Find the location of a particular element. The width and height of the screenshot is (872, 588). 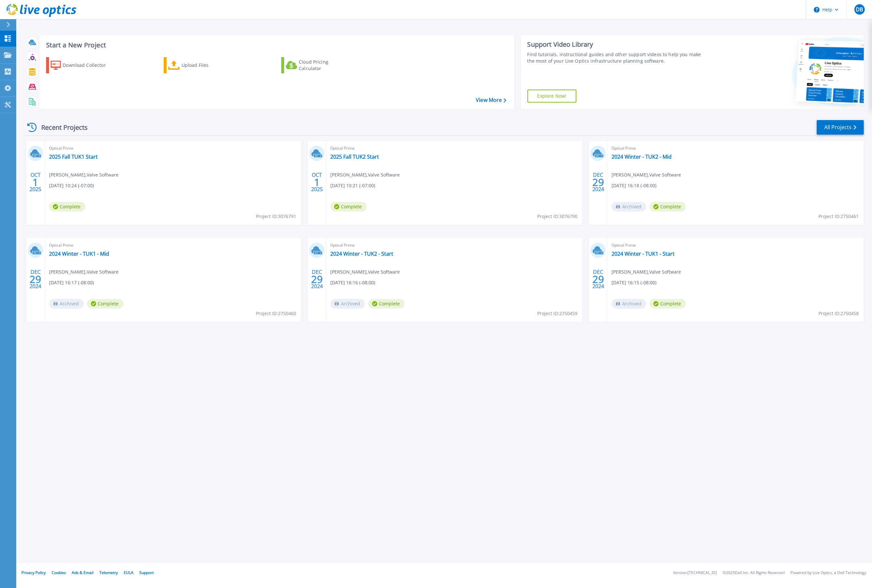

a: Support is located at coordinates (146, 572).